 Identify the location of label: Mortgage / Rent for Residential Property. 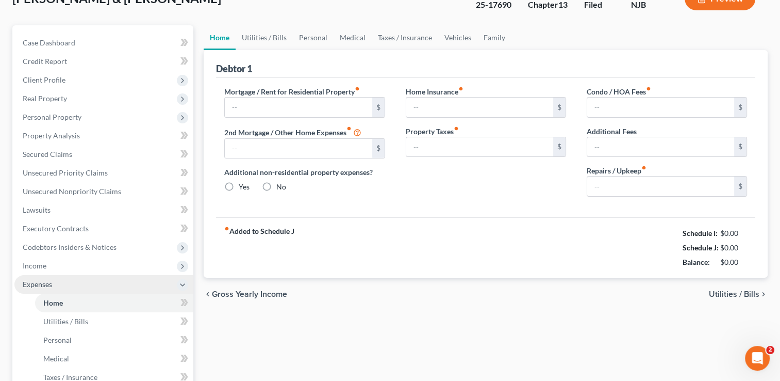
(292, 91).